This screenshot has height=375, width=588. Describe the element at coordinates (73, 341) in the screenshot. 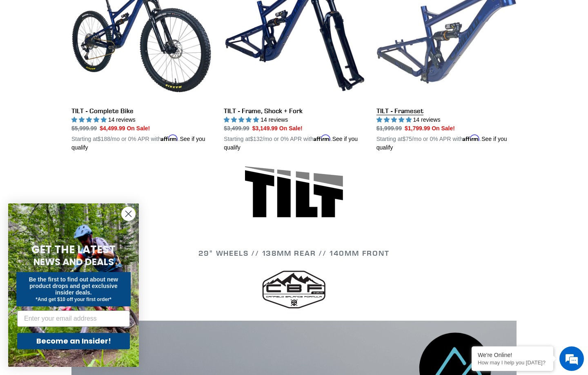

I see `button: Become an Insider!` at that location.